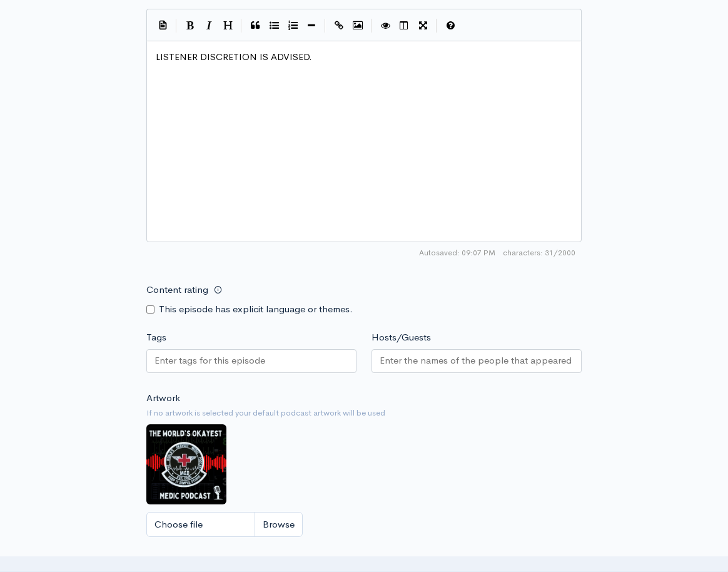  Describe the element at coordinates (163, 25) in the screenshot. I see `button: Insert Show Notes Template` at that location.